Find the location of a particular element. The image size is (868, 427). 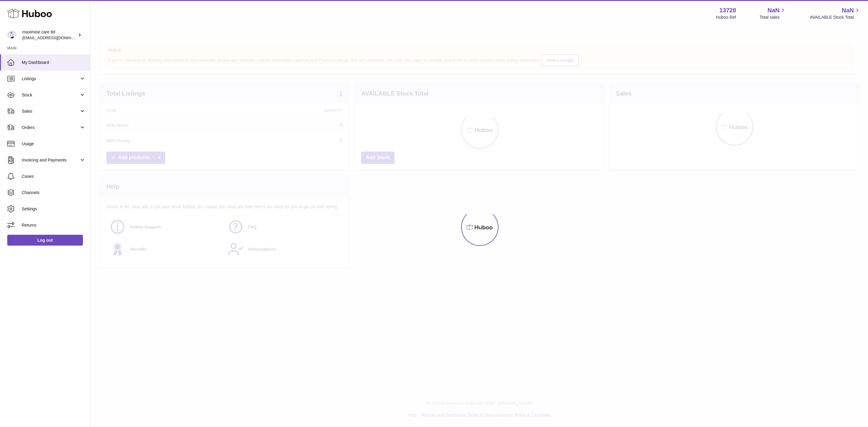

a: NaN AVAILABLE Stock Total is located at coordinates (835, 13).